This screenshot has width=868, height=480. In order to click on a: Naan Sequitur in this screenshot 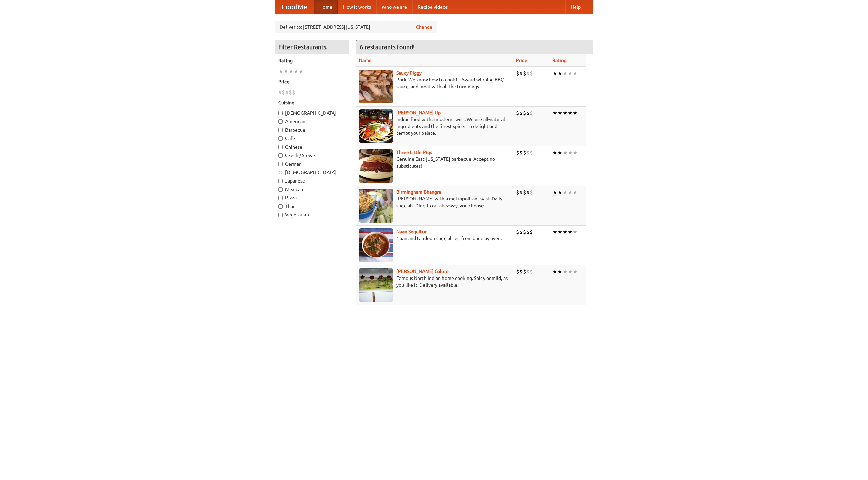, I will do `click(411, 231)`.